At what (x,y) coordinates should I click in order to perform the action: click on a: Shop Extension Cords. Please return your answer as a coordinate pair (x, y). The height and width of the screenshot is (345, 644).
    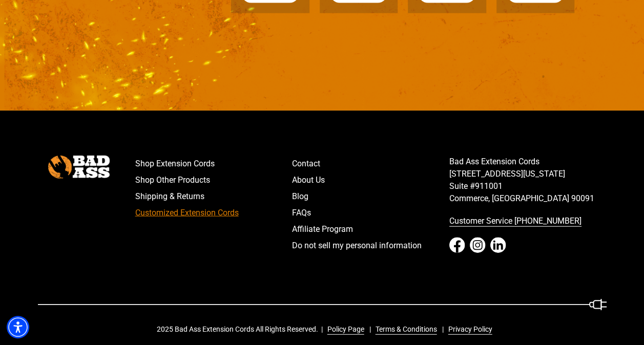
    Looking at the image, I should click on (214, 164).